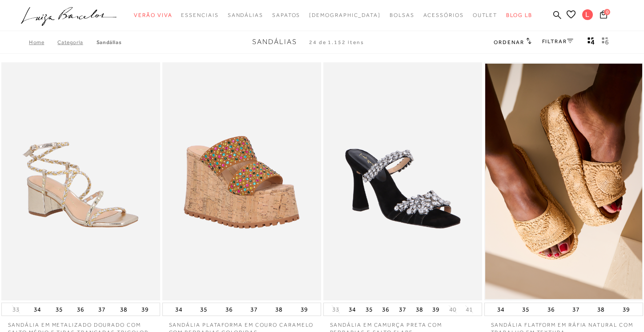 The image size is (644, 332). What do you see at coordinates (519, 15) in the screenshot?
I see `a: BLOG LB` at bounding box center [519, 15].